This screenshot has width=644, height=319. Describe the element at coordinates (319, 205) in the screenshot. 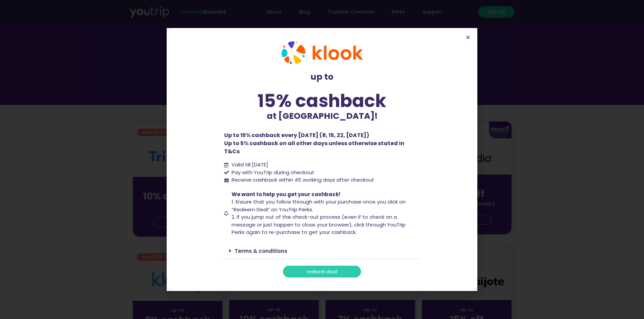

I see `span: 1. Ensure that you follow through with your purchase once you click on “Redeem Deal” on YouTrip P...` at that location.